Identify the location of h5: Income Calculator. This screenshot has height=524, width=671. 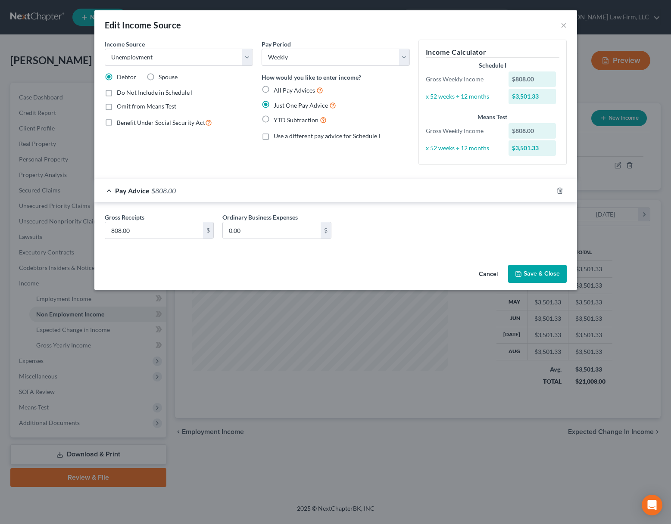
(492, 52).